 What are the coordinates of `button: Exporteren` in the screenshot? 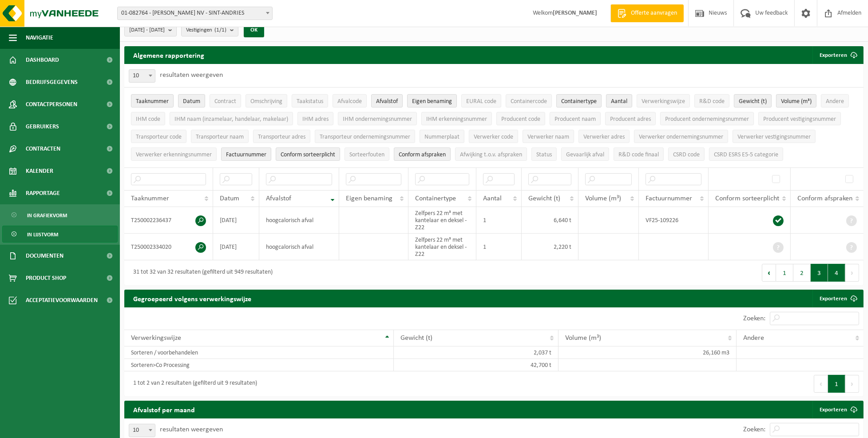 It's located at (837, 55).